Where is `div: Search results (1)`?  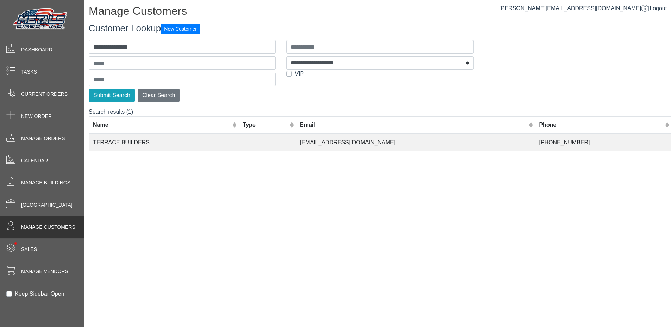
div: Search results (1) is located at coordinates (380, 129).